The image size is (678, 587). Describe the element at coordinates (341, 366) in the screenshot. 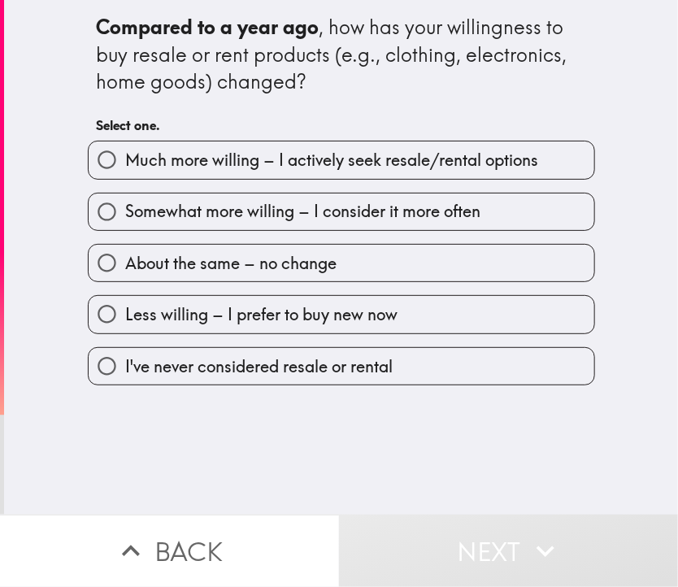

I see `button: I've never considered resale or rental` at that location.